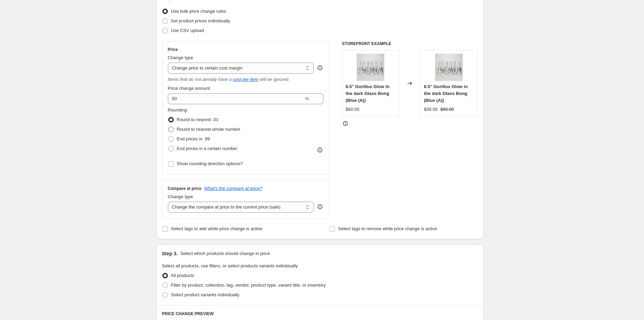  I want to click on h3: Price, so click(173, 50).